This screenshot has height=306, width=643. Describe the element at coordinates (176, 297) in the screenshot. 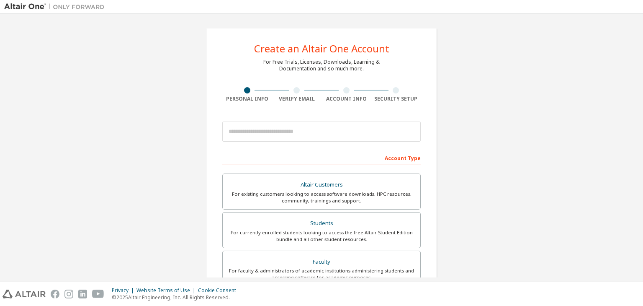

I see `p: © 2025 Altair Engineering, Inc. All Rights Reserved.` at that location.